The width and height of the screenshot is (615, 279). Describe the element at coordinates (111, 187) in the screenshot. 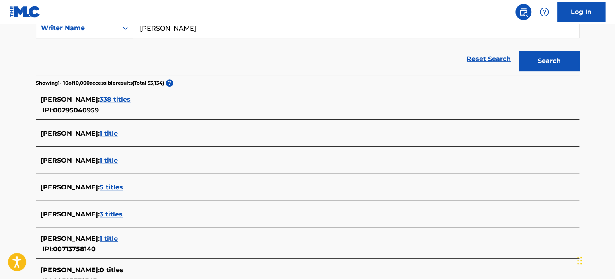

I see `span: 5 titles` at that location.